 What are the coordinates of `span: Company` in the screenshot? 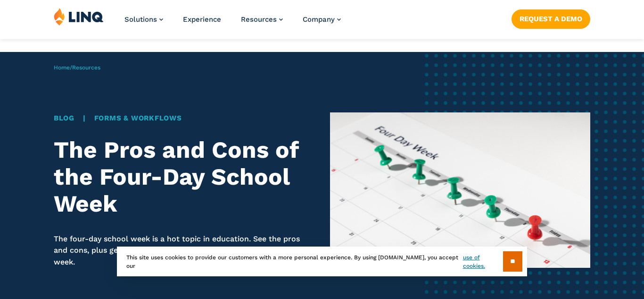 It's located at (319, 19).